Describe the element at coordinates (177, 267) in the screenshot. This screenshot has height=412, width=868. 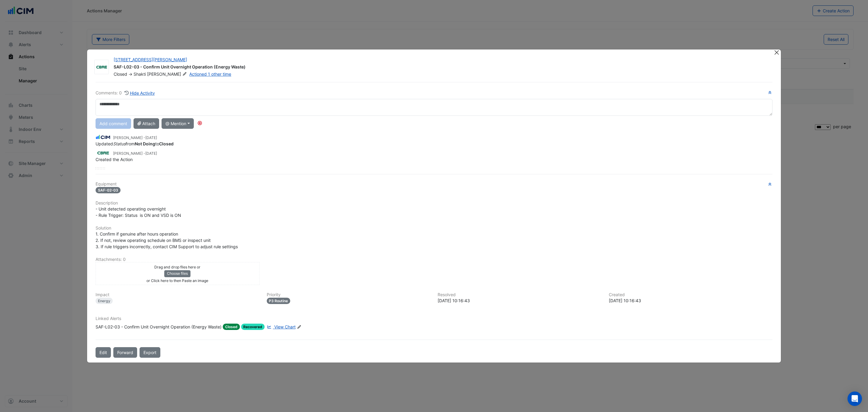
I see `small: Drag and drop files here or` at that location.